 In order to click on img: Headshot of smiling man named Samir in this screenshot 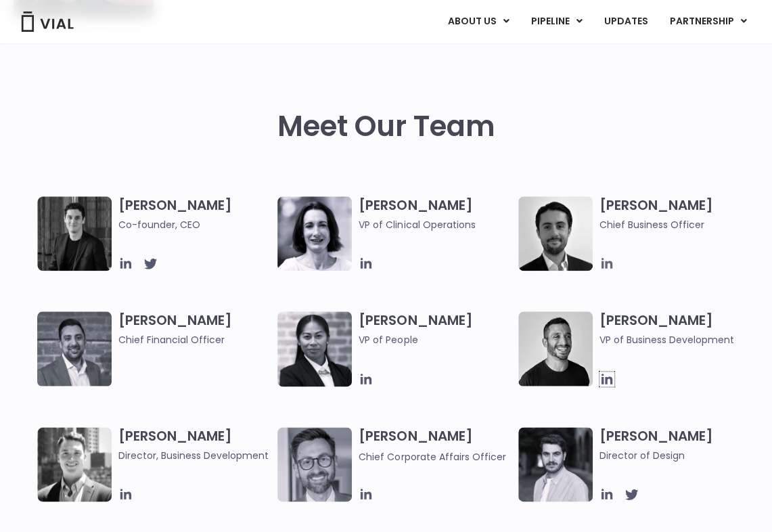, I will do `click(74, 348)`.